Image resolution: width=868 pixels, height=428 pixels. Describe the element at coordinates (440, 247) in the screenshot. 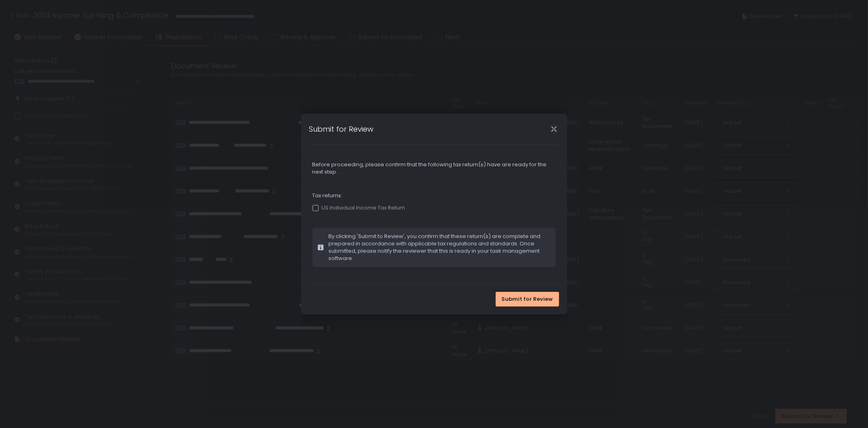

I see `span: By clicking 'Submit to Review', you confirm that these return(s) are complete and prepared in acc...` at that location.